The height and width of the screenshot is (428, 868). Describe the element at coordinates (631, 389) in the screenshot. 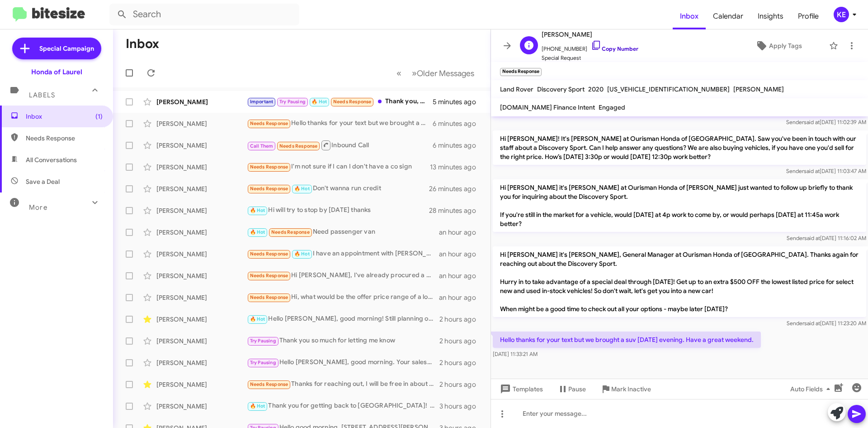

I see `span: Mark Inactive` at that location.